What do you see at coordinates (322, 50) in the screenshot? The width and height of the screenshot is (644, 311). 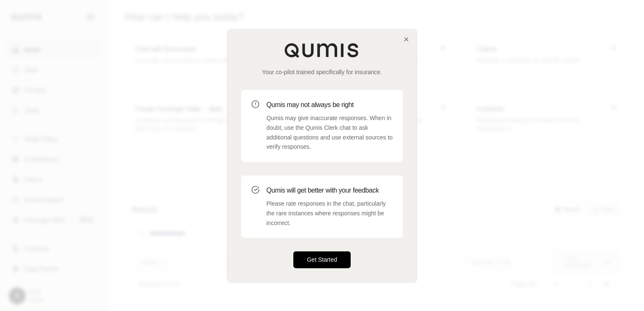 I see `img: Qumis Logo` at bounding box center [322, 50].